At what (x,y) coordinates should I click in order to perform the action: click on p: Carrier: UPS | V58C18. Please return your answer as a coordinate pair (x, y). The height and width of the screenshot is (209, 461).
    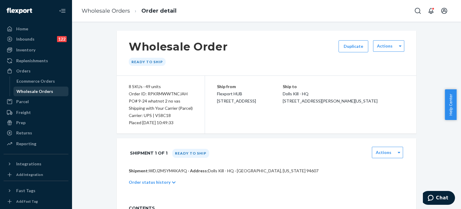
    Looking at the image, I should click on (161, 115).